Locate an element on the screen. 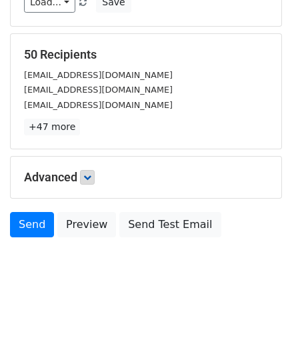  a: +47 more is located at coordinates (52, 127).